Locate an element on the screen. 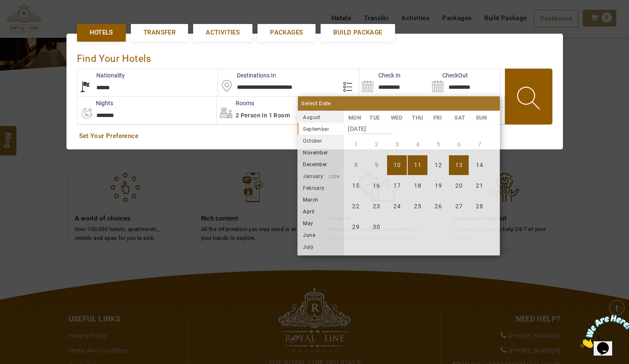  li: Tuesday, 16 September 2025 is located at coordinates (376, 185).